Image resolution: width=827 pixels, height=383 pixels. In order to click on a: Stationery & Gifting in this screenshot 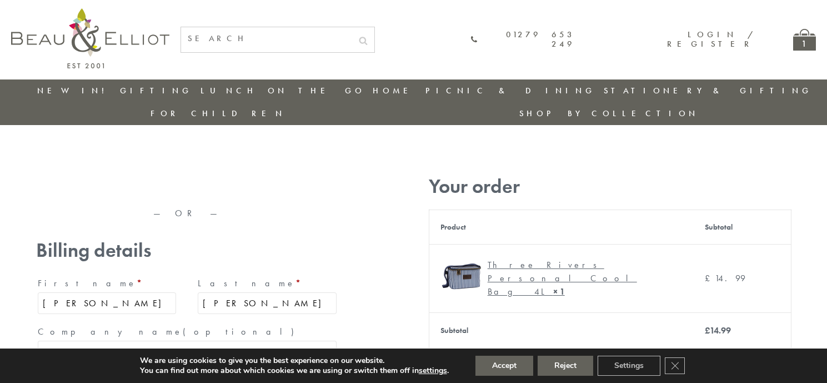, I will do `click(708, 91)`.